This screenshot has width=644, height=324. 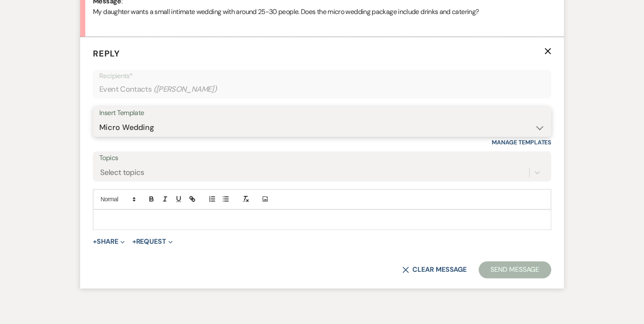 What do you see at coordinates (122, 172) in the screenshot?
I see `div: Select topics` at bounding box center [122, 172].